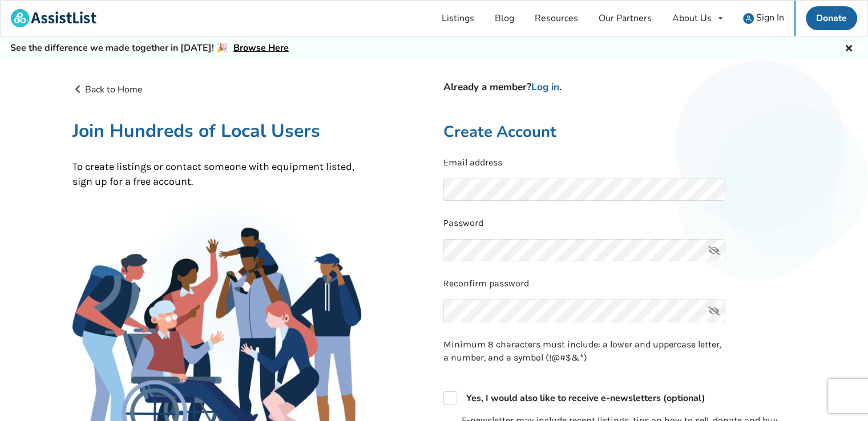 This screenshot has width=868, height=421. I want to click on h4: Already a member? ., so click(620, 88).